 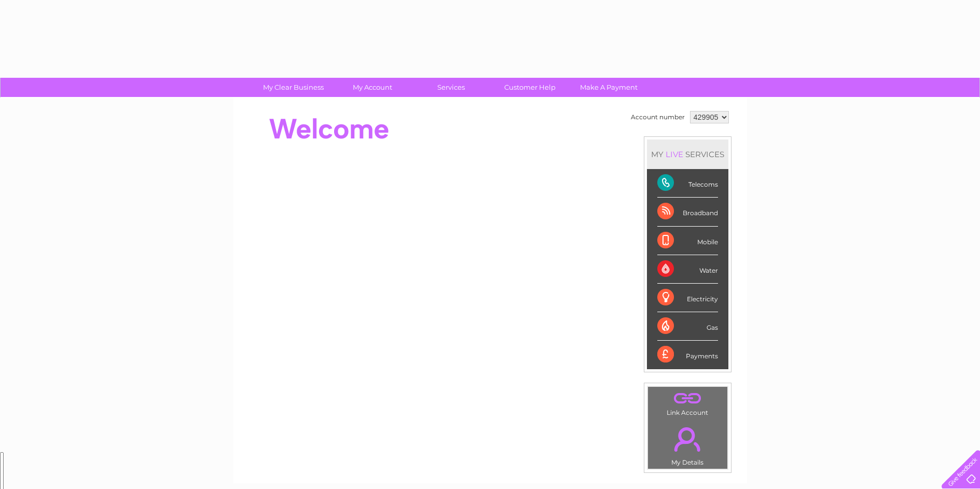 I want to click on div: Telecoms, so click(x=687, y=183).